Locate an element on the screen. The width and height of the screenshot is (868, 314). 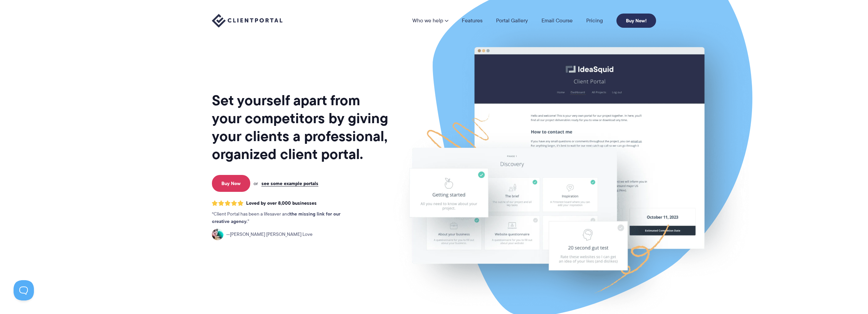
a: Pricing is located at coordinates (594, 21).